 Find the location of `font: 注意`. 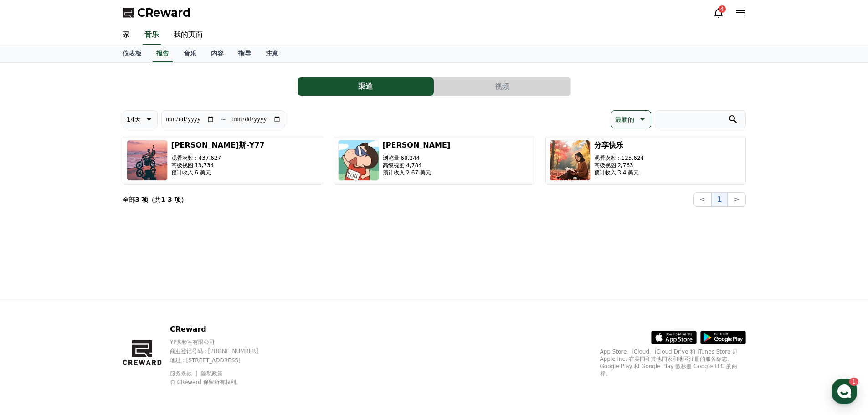

font: 注意 is located at coordinates (272, 53).